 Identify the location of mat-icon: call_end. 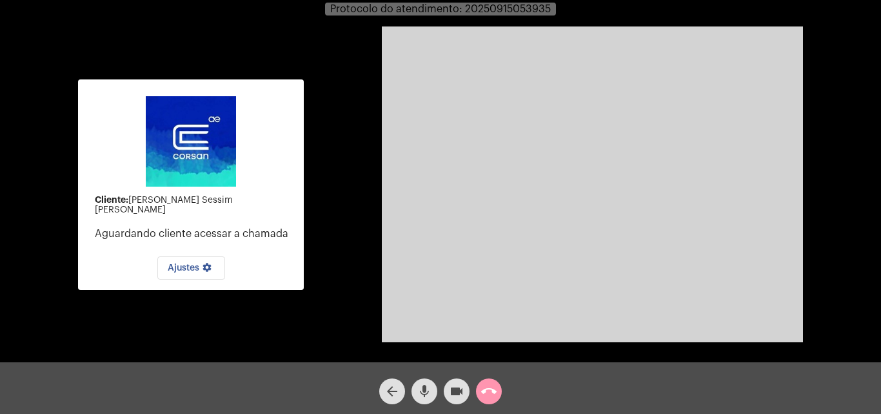
(489, 391).